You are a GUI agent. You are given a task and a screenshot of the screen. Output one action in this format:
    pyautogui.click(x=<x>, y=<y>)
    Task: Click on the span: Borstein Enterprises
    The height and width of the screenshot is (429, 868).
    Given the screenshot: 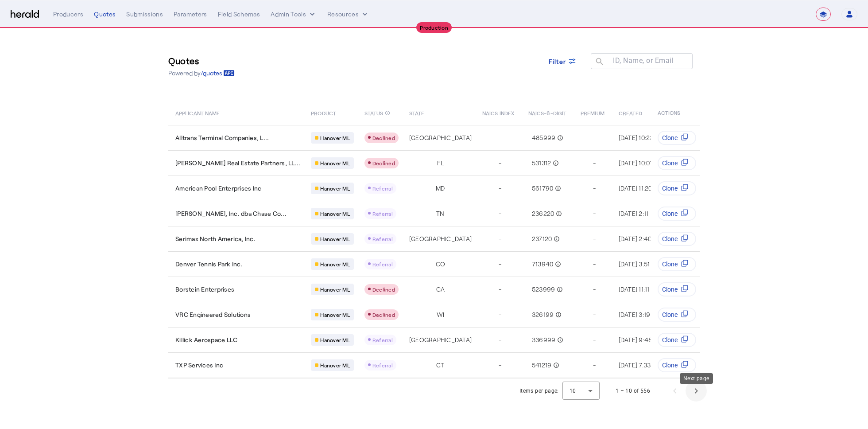 What is the action you would take?
    pyautogui.click(x=204, y=289)
    